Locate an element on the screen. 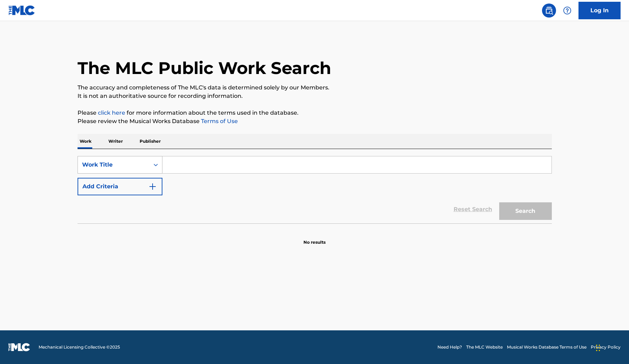 This screenshot has width=629, height=364. p: No results is located at coordinates (314, 238).